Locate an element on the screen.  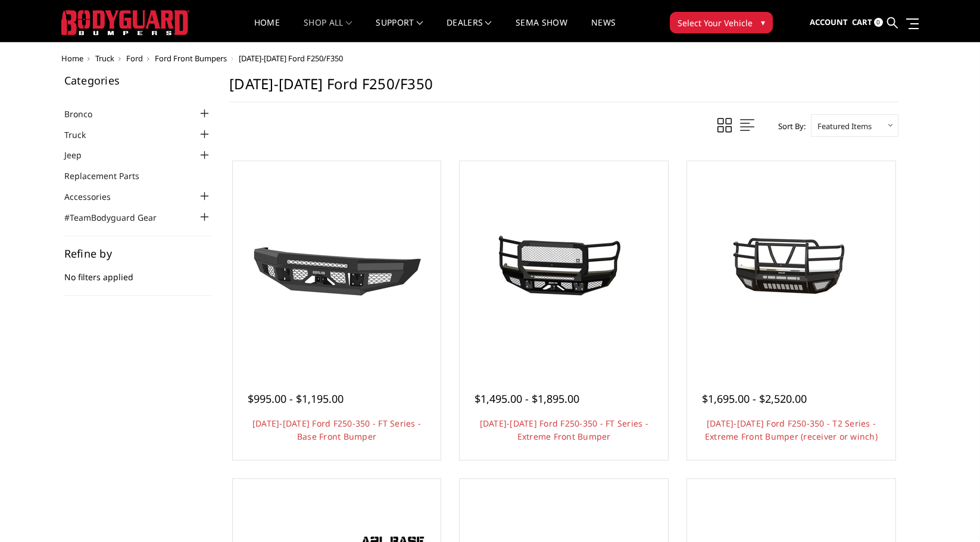
button: Select Your Vehicle is located at coordinates (721, 22).